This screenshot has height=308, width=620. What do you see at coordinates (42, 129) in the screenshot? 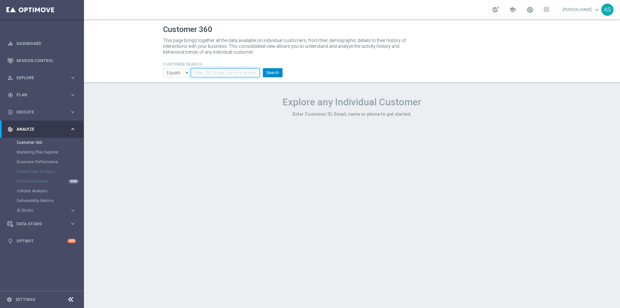
I see `div: track_changes Analyze keyboard_arrow_right` at bounding box center [42, 129].